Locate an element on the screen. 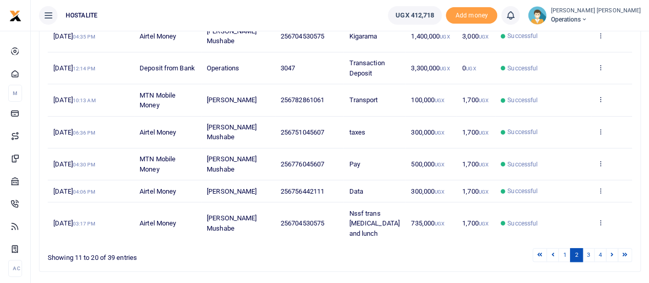 Image resolution: width=649 pixels, height=283 pixels. span: Deposit from Bank is located at coordinates (167, 68).